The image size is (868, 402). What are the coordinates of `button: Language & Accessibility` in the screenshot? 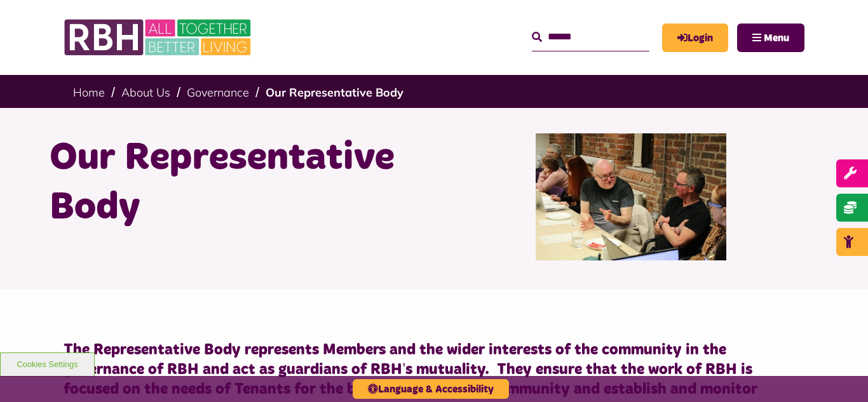 It's located at (431, 389).